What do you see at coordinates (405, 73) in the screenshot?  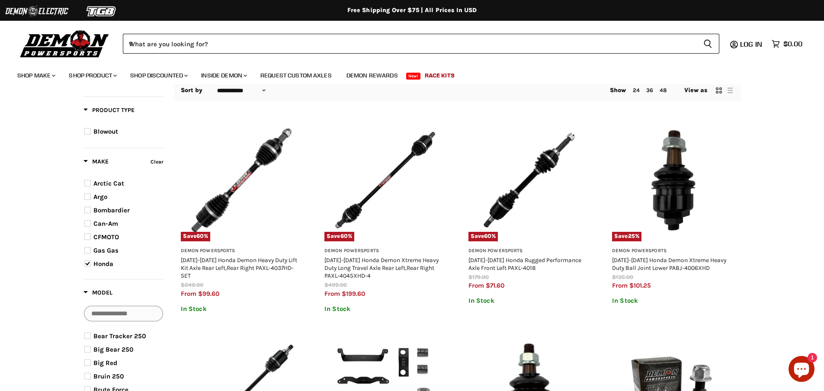 I see `ul: Main menu` at bounding box center [405, 73].